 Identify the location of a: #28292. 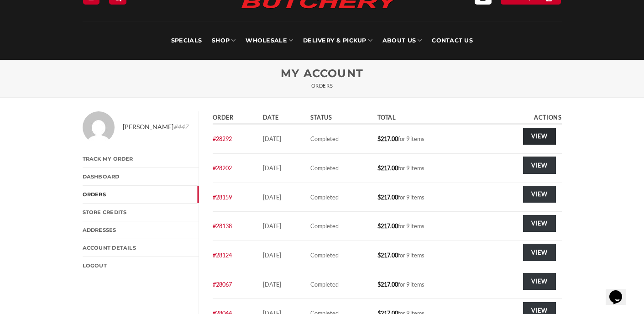
(222, 139).